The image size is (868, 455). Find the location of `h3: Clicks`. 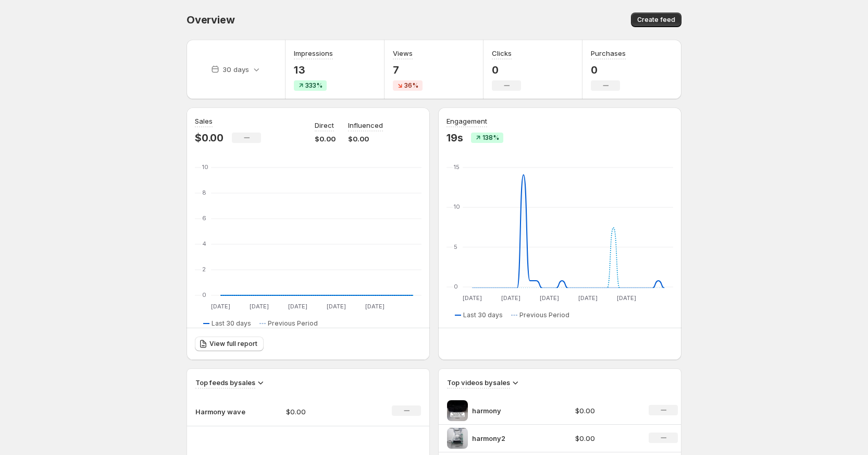

h3: Clicks is located at coordinates (501, 53).